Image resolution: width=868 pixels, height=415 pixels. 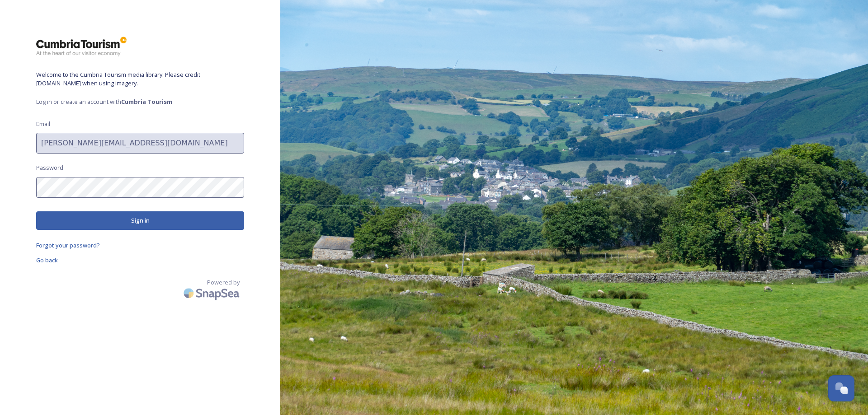 What do you see at coordinates (140, 221) in the screenshot?
I see `button: Sign in` at bounding box center [140, 221].